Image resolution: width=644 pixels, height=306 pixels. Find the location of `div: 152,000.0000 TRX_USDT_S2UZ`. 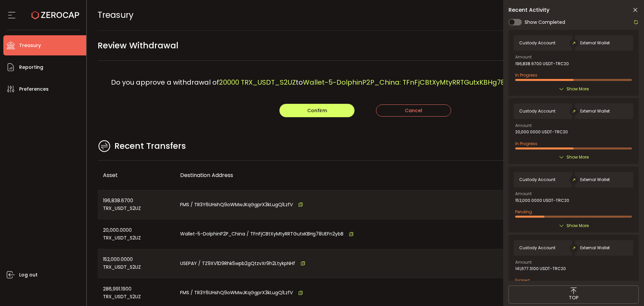

div: 152,000.0000 TRX_USDT_S2UZ is located at coordinates (136, 264).